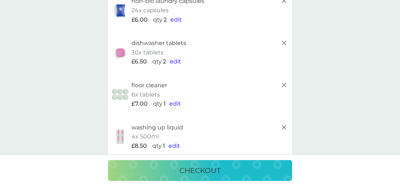 This screenshot has height=186, width=400. I want to click on p: dishwasher tablets, so click(159, 43).